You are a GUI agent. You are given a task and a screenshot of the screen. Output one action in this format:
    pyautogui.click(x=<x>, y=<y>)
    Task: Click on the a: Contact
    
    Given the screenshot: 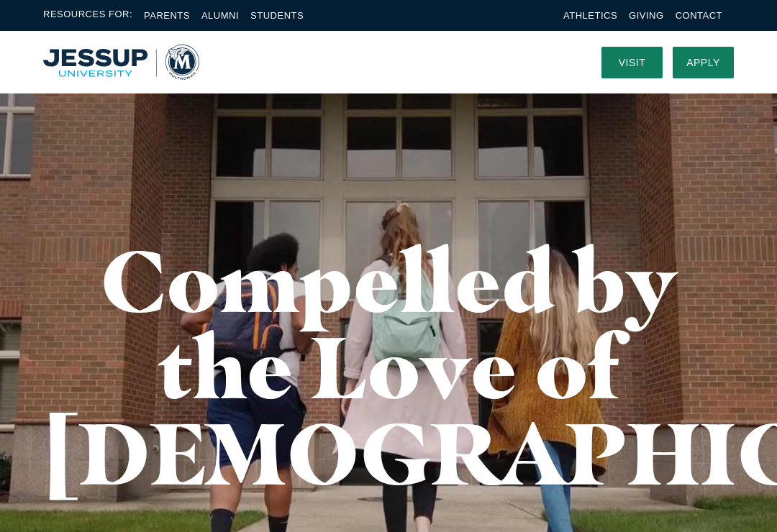 What is the action you would take?
    pyautogui.click(x=699, y=15)
    